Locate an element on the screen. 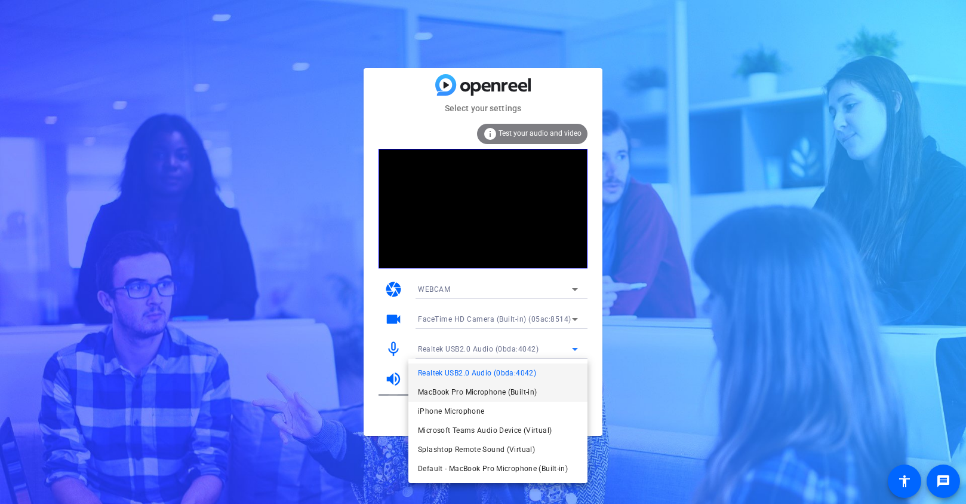  span: MacBook Pro Microphone (Built-in) is located at coordinates (477, 392).